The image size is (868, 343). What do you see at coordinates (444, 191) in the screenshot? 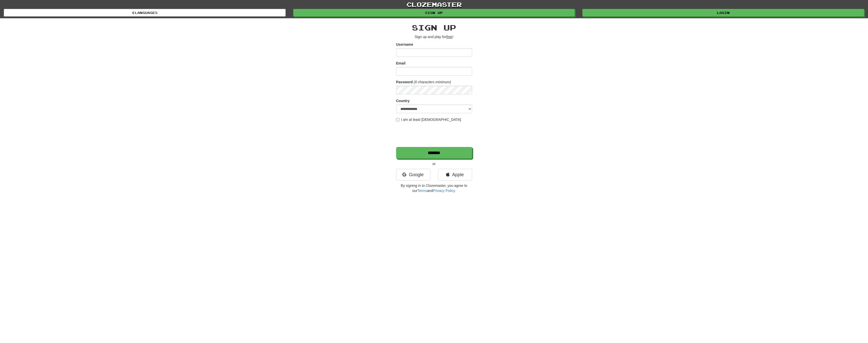
I see `a: Privacy Policy` at bounding box center [444, 191].